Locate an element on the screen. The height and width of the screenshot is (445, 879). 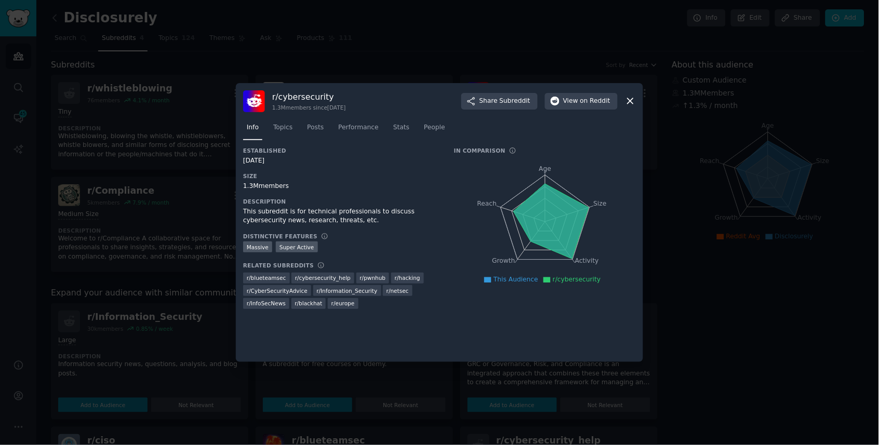
a: People is located at coordinates (434, 130).